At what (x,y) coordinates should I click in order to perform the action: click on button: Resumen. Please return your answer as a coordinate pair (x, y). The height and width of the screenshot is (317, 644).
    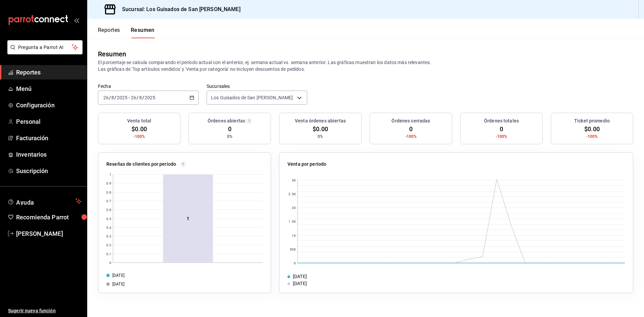
    Looking at the image, I should click on (142, 33).